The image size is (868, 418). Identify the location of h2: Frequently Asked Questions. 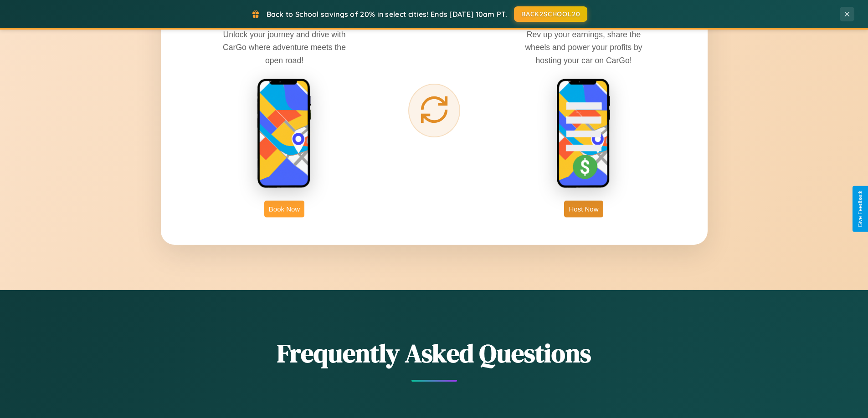
(434, 353).